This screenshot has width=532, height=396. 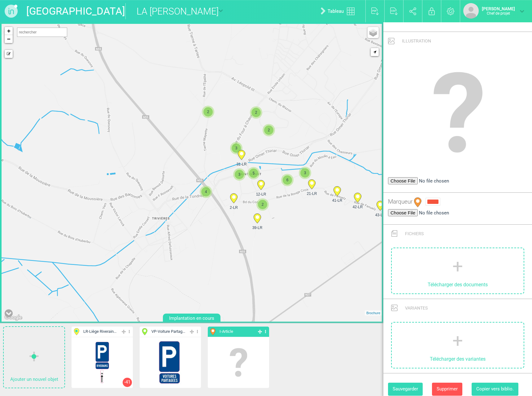 What do you see at coordinates (234, 207) in the screenshot?
I see `font: 2-LR` at bounding box center [234, 207].